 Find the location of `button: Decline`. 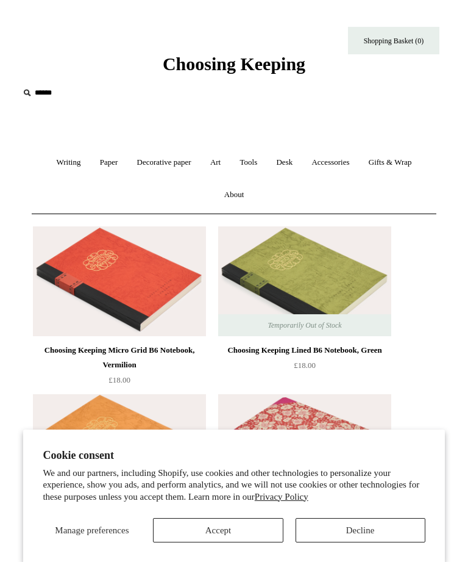

button: Decline is located at coordinates (361, 530).